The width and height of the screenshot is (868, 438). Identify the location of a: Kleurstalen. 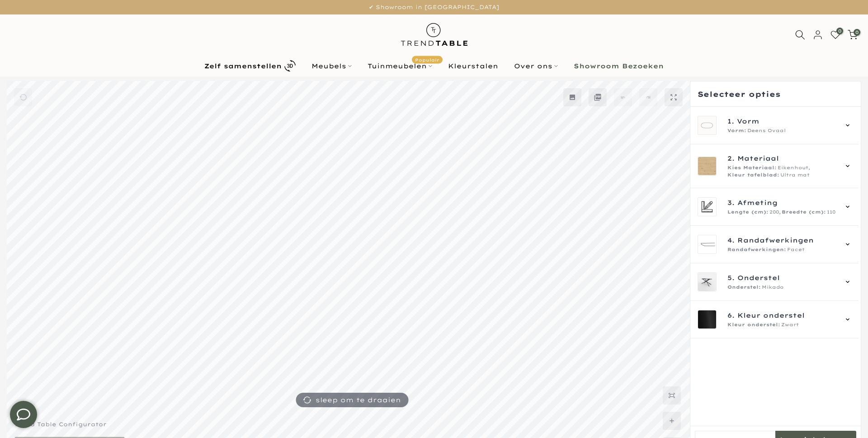
(474, 66).